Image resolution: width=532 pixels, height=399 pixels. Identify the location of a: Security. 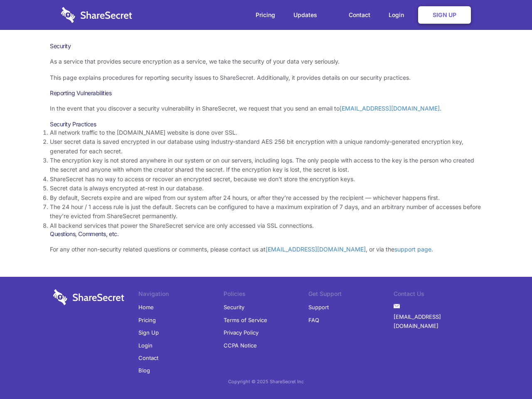
(234, 307).